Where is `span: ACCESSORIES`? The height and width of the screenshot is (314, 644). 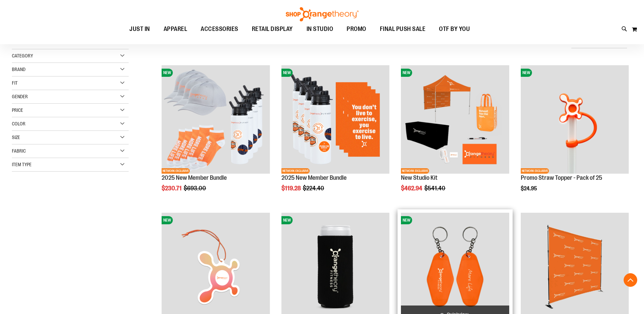
span: ACCESSORIES is located at coordinates (220, 29).